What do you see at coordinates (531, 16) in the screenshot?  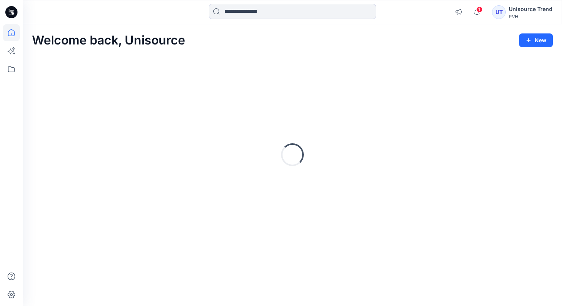 I see `div: PVH` at bounding box center [531, 16].